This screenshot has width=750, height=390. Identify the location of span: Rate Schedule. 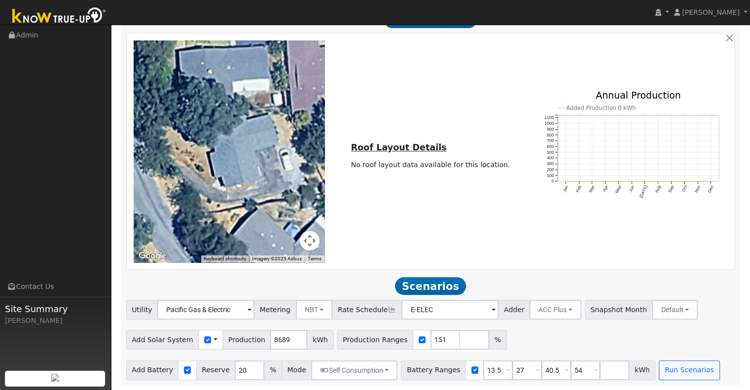
(367, 310).